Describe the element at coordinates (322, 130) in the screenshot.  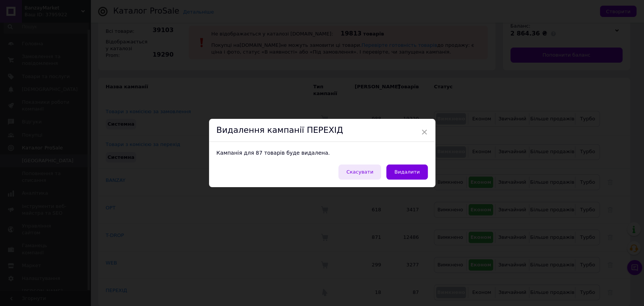
I see `div: Видалення кампанії ПЕРЕХІД` at that location.